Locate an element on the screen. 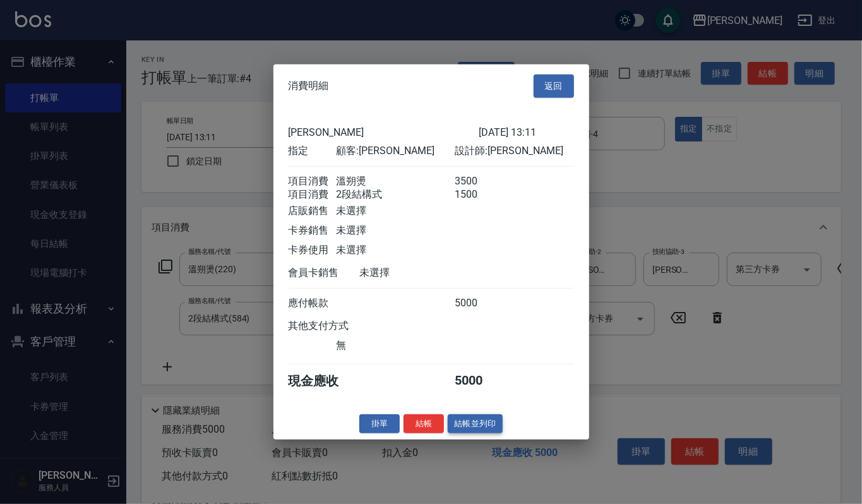 The height and width of the screenshot is (504, 862). div: 應付帳款 is located at coordinates (312, 302).